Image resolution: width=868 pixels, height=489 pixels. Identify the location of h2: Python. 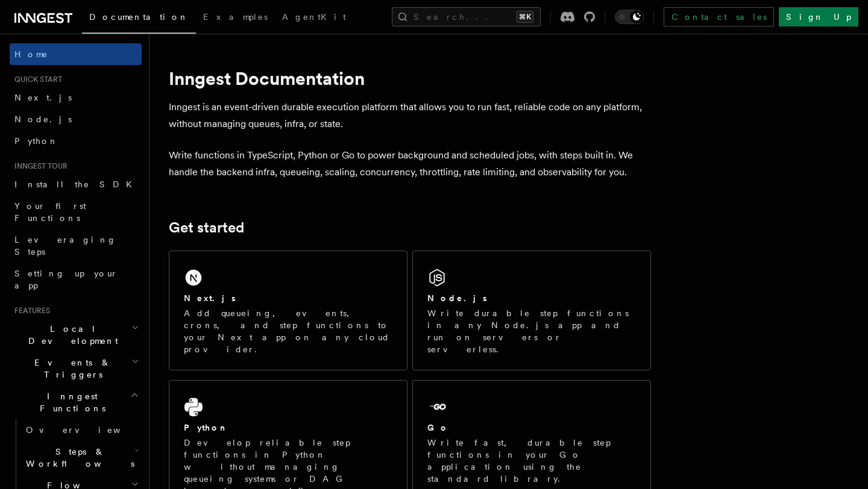
(206, 428).